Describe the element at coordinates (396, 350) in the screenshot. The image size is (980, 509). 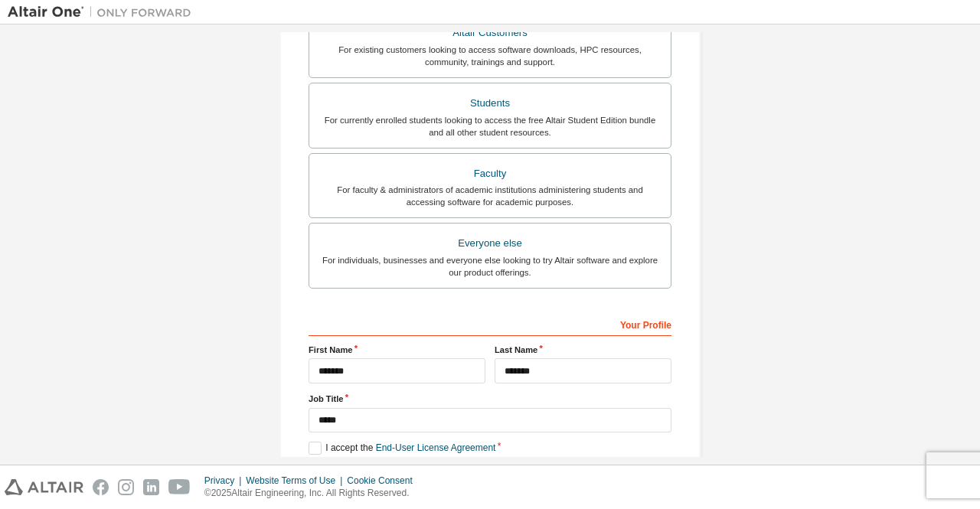
I see `label: First Name` at that location.